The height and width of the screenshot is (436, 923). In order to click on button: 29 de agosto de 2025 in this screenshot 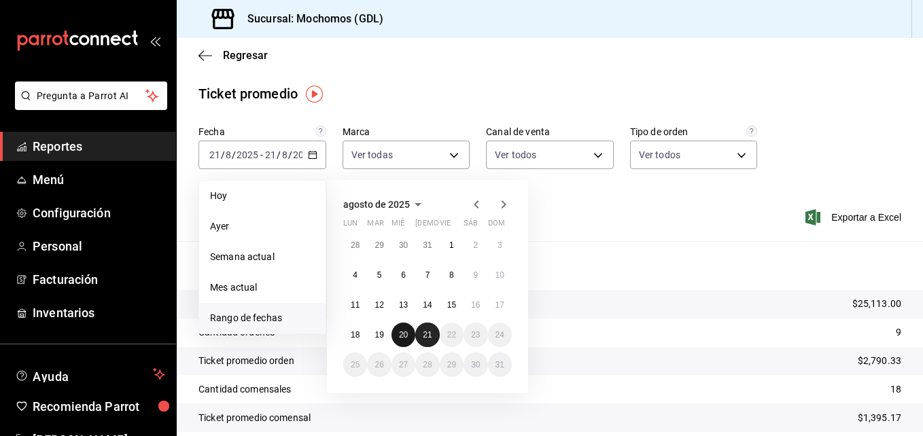, I will do `click(451, 365)`.